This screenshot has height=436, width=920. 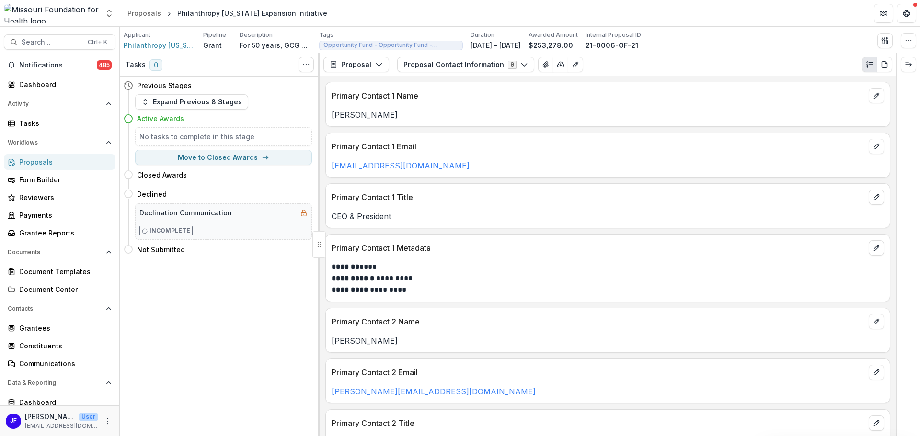 I want to click on p: Applicant, so click(x=137, y=35).